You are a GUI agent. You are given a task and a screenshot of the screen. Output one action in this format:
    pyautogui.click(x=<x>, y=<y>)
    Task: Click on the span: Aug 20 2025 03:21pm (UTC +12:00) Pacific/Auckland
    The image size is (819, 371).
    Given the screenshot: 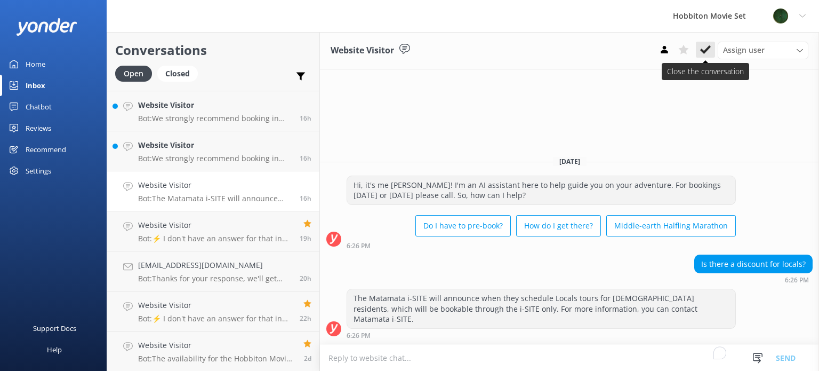 What is the action you would take?
    pyautogui.click(x=305, y=238)
    